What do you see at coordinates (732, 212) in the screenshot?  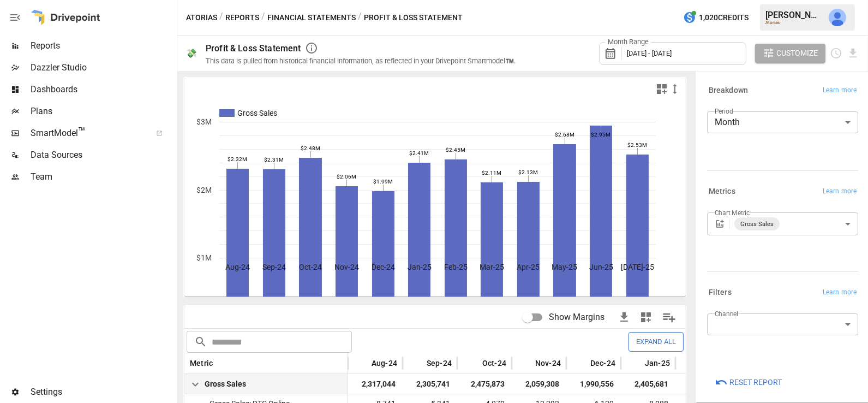 I see `label: Chart Metric` at bounding box center [732, 212].